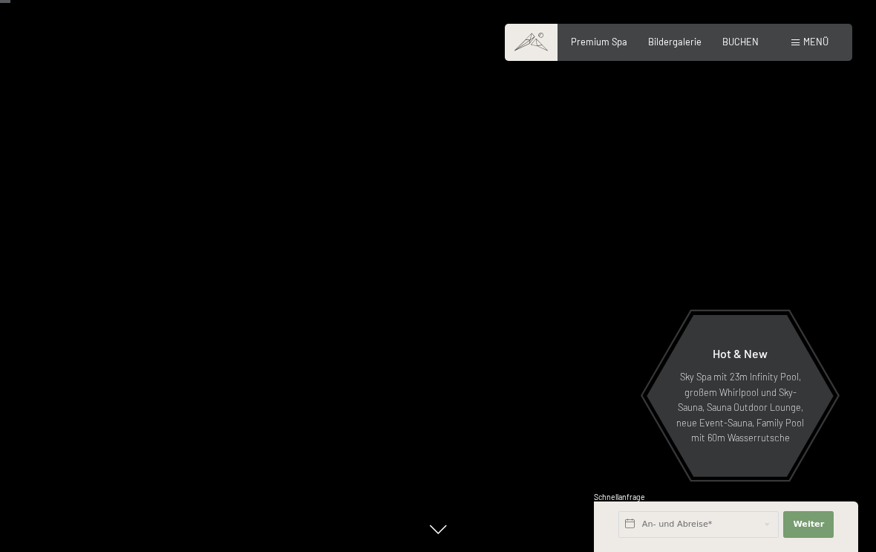 The width and height of the screenshot is (876, 552). I want to click on a: Bildergalerie, so click(675, 42).